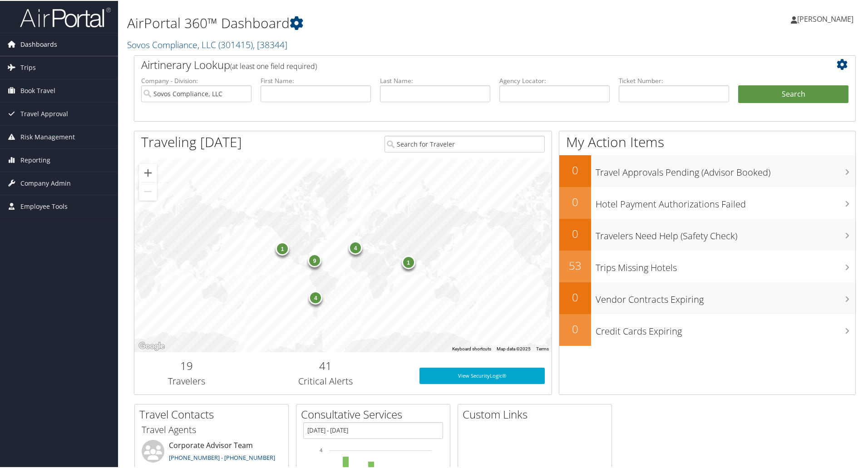  What do you see at coordinates (707, 329) in the screenshot?
I see `a: 0Credit Cards Expiring` at bounding box center [707, 329].